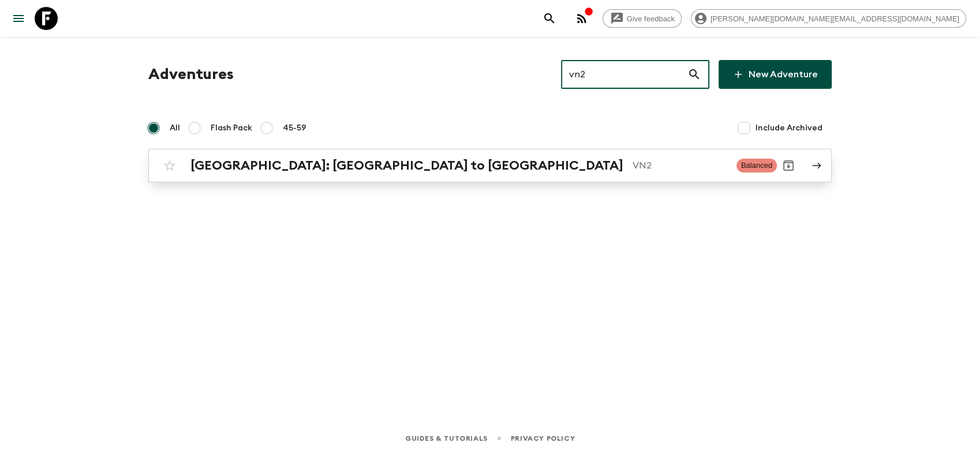  I want to click on button: search adventures, so click(549, 18).